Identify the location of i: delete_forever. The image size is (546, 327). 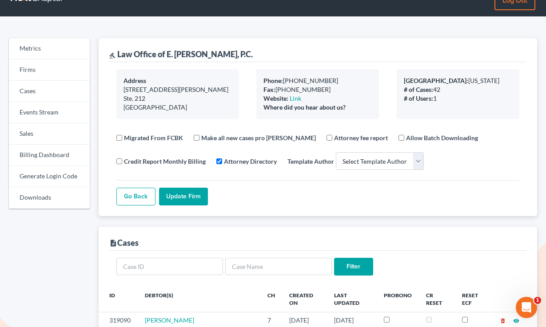
(503, 321).